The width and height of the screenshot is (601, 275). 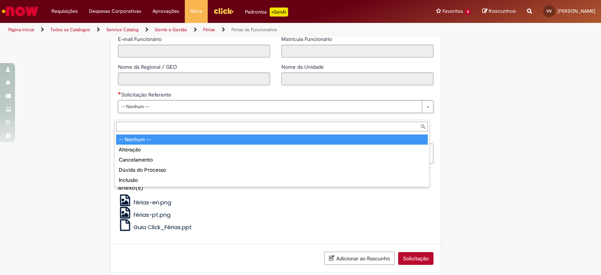 I want to click on div: Dúvida do Processo, so click(x=272, y=170).